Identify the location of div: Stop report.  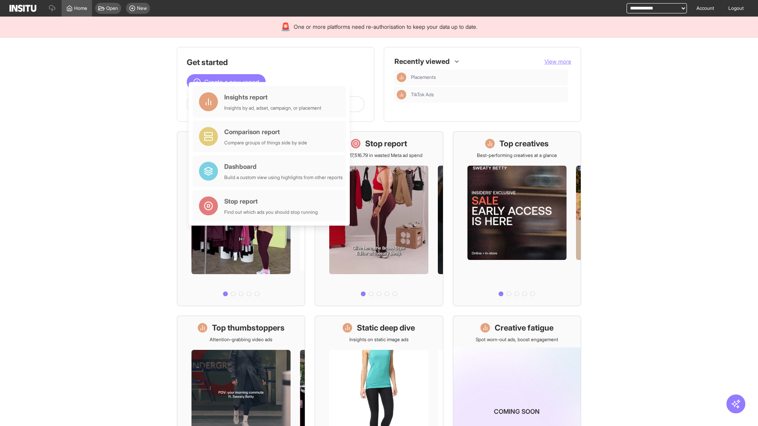
(271, 201).